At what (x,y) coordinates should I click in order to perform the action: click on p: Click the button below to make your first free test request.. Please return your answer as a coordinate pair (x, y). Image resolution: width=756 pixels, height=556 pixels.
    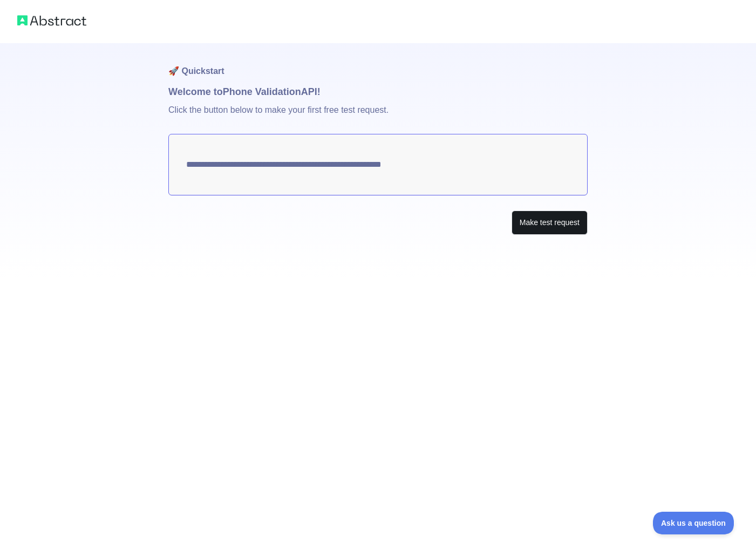
    Looking at the image, I should click on (377, 116).